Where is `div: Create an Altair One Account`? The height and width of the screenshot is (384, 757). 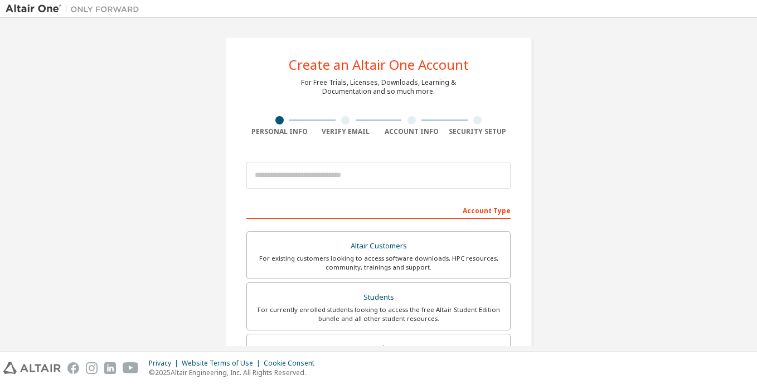 div: Create an Altair One Account is located at coordinates (379, 65).